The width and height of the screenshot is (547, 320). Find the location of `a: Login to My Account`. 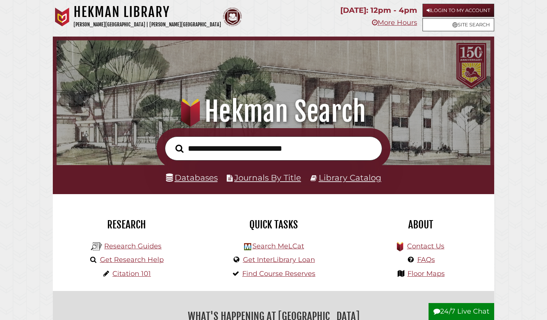

a: Login to My Account is located at coordinates (458, 10).